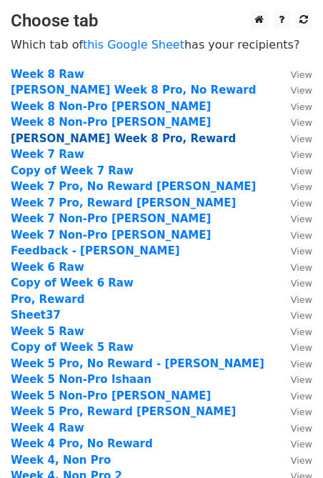 This screenshot has height=478, width=323. Describe the element at coordinates (47, 331) in the screenshot. I see `a: Week 5 Raw` at that location.